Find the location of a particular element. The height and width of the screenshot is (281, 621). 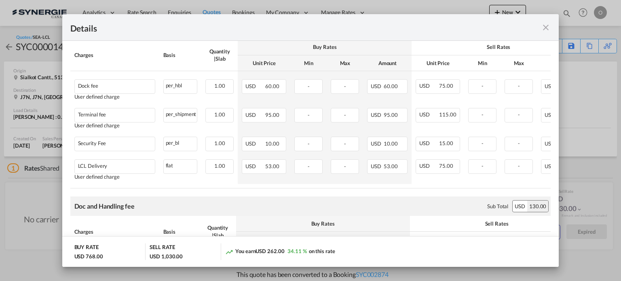

div: Security Fee is located at coordinates (92, 143).